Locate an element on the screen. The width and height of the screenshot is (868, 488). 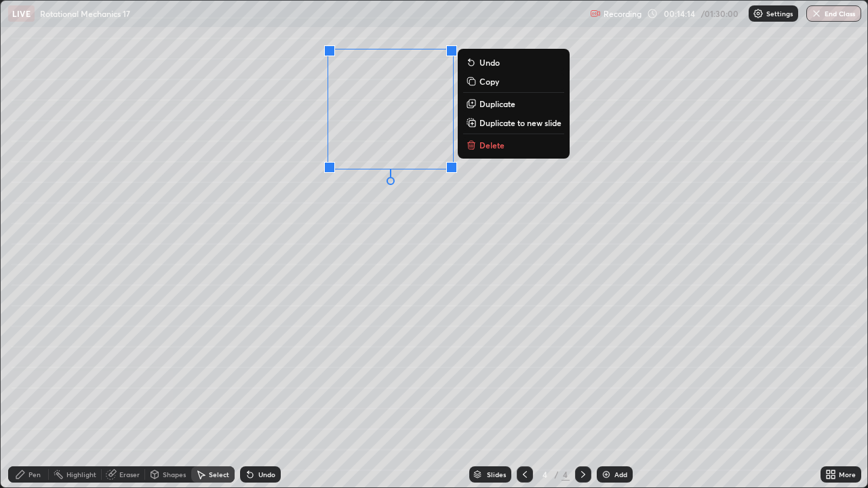
p: Delete is located at coordinates (492, 145).